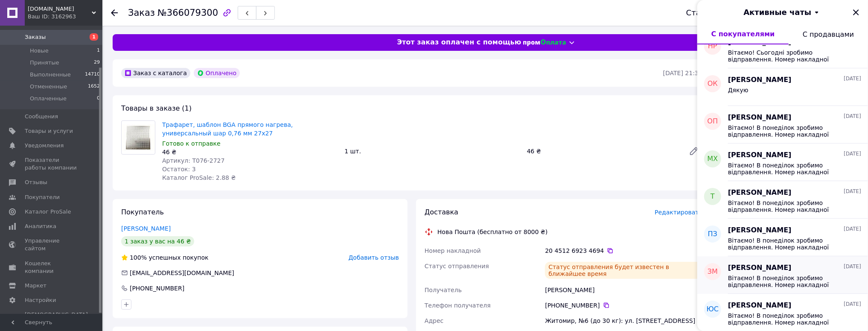 The height and width of the screenshot is (331, 868). What do you see at coordinates (158, 242) in the screenshot?
I see `div: 1 заказ у вас на 46 ₴` at bounding box center [158, 242].